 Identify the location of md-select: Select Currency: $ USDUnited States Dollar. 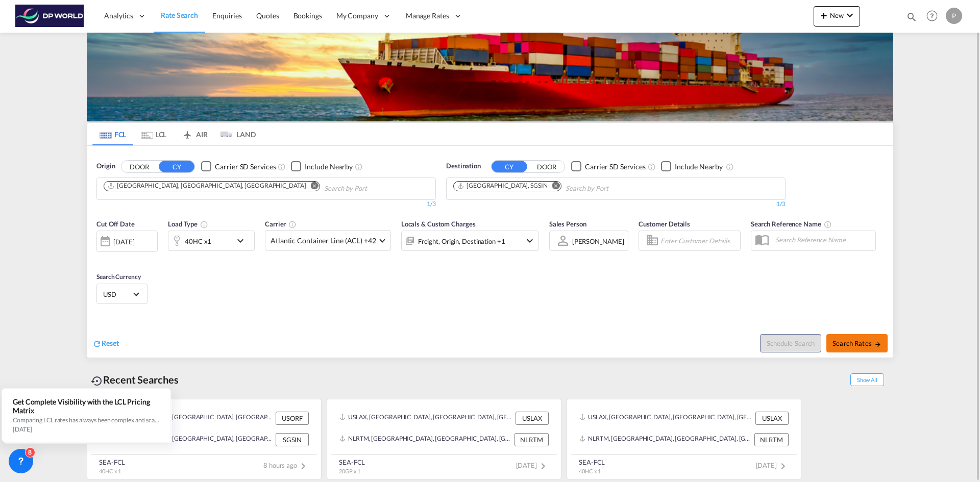
(122, 294).